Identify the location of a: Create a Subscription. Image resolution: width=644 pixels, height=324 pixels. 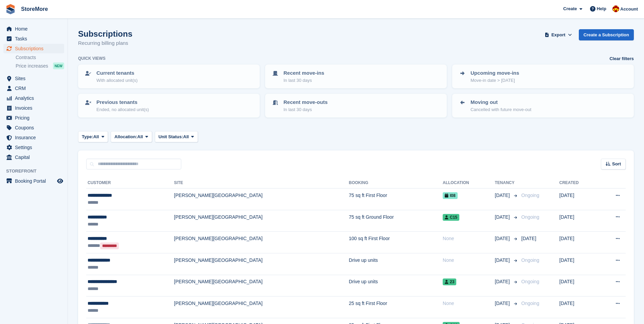
(607, 35).